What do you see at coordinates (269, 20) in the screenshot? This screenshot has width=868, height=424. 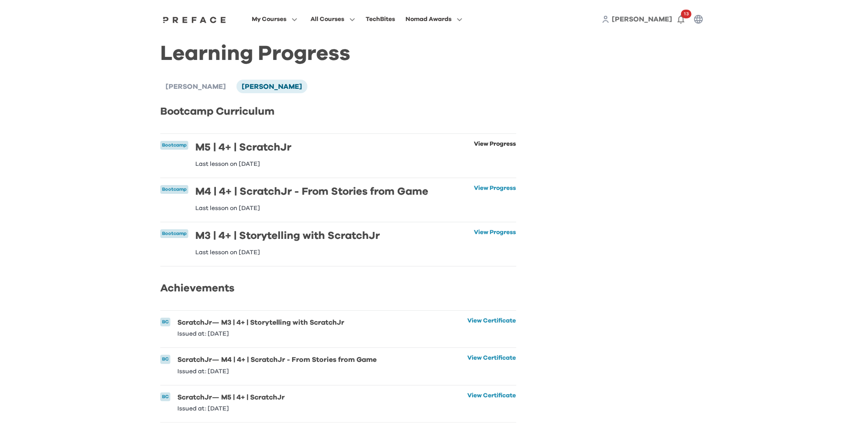 I see `span: My Courses` at bounding box center [269, 20].